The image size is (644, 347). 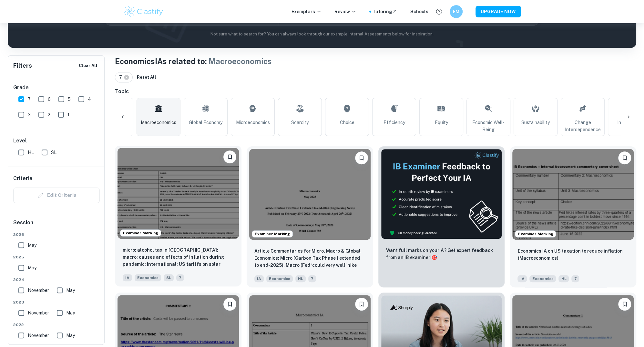 What do you see at coordinates (441, 194) in the screenshot?
I see `img: Thumbnail` at bounding box center [441, 194].